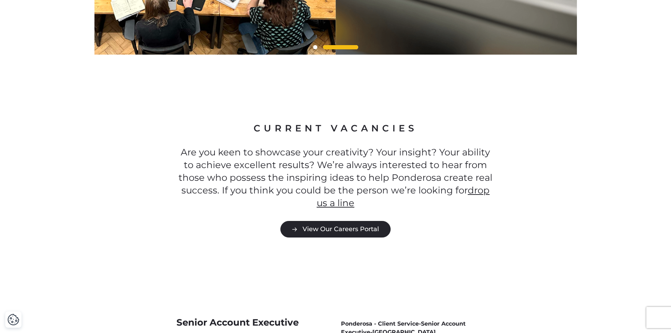 This screenshot has width=671, height=333. What do you see at coordinates (379, 323) in the screenshot?
I see `span: Ponderosa - Client Service` at bounding box center [379, 323].